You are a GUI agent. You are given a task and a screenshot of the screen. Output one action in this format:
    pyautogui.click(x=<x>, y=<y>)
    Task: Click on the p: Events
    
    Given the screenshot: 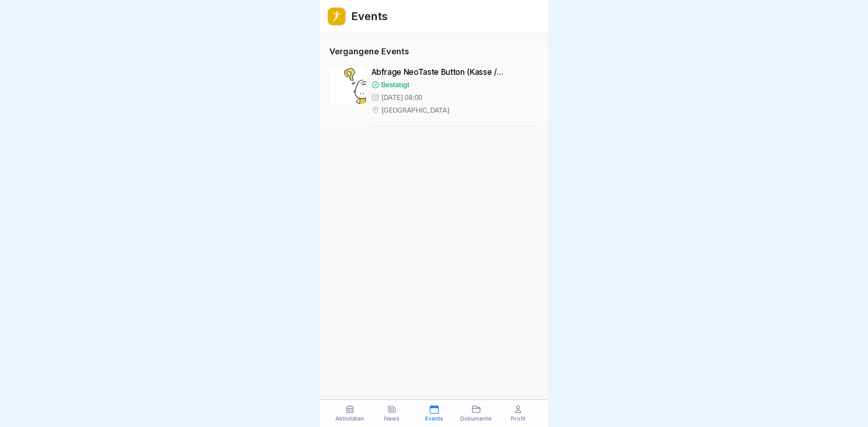 What is the action you would take?
    pyautogui.click(x=434, y=419)
    